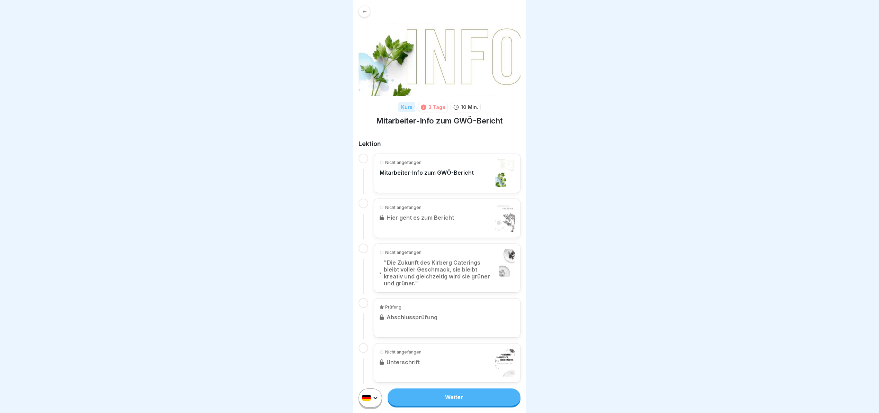 This screenshot has height=413, width=879. I want to click on p: Nicht angefangen, so click(403, 163).